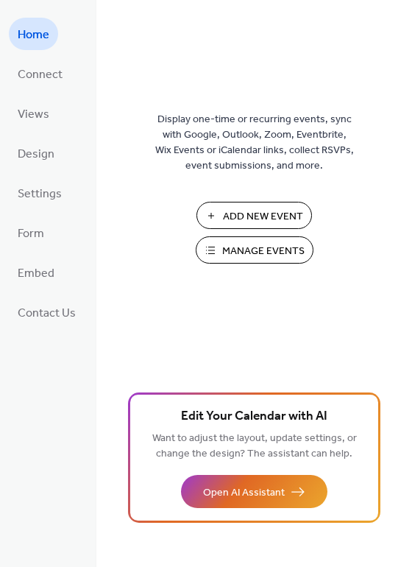 The height and width of the screenshot is (567, 412). I want to click on span: Open AI Assistant, so click(244, 492).